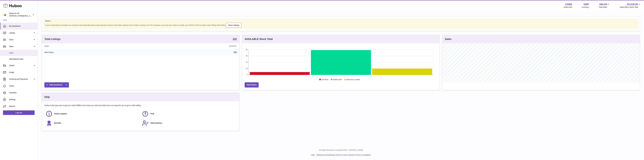 This screenshot has height=160, width=644. What do you see at coordinates (21, 66) in the screenshot?
I see `span: Orders` at bounding box center [21, 66].